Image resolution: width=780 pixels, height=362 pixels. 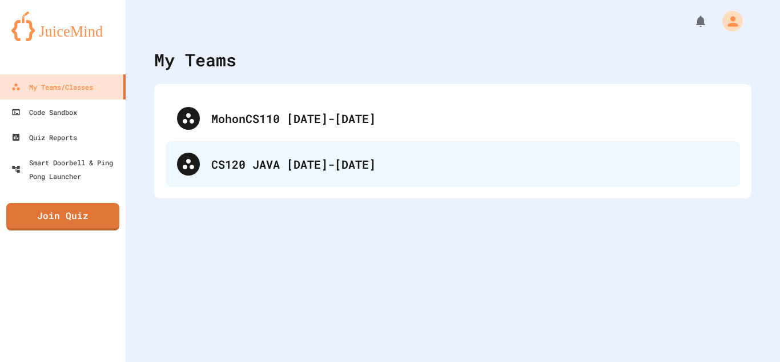 What do you see at coordinates (692, 21) in the screenshot?
I see `div: My Notifications` at bounding box center [692, 21].